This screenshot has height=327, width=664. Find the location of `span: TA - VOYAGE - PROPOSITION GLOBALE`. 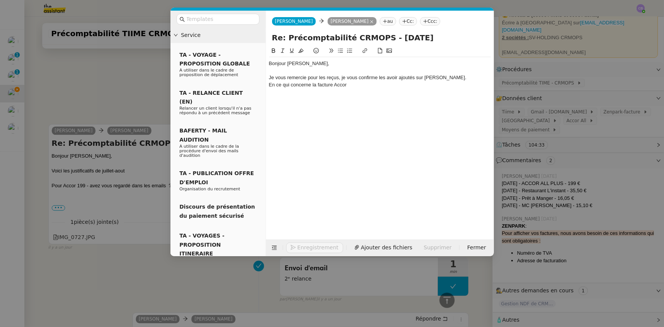

span: TA - VOYAGE - PROPOSITION GLOBALE is located at coordinates (215, 59).